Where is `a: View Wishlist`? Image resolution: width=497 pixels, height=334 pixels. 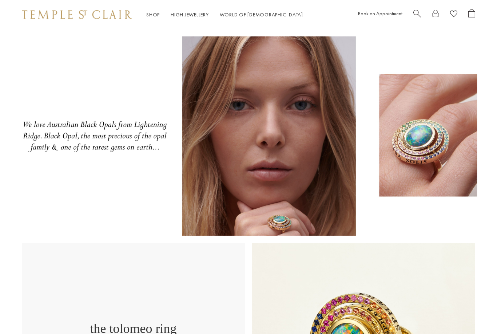 a: View Wishlist is located at coordinates (454, 15).